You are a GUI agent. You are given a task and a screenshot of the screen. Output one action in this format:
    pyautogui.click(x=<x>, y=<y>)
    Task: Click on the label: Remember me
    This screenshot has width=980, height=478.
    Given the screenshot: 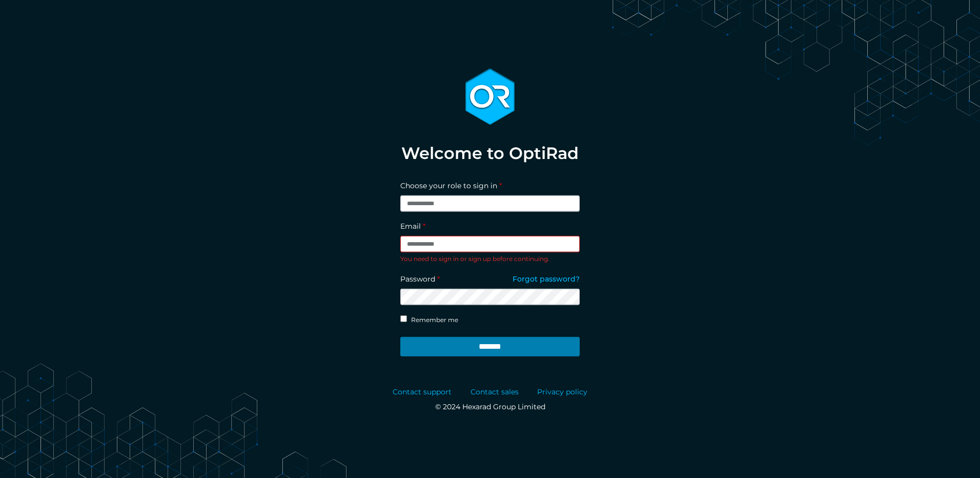 What is the action you would take?
    pyautogui.click(x=434, y=320)
    